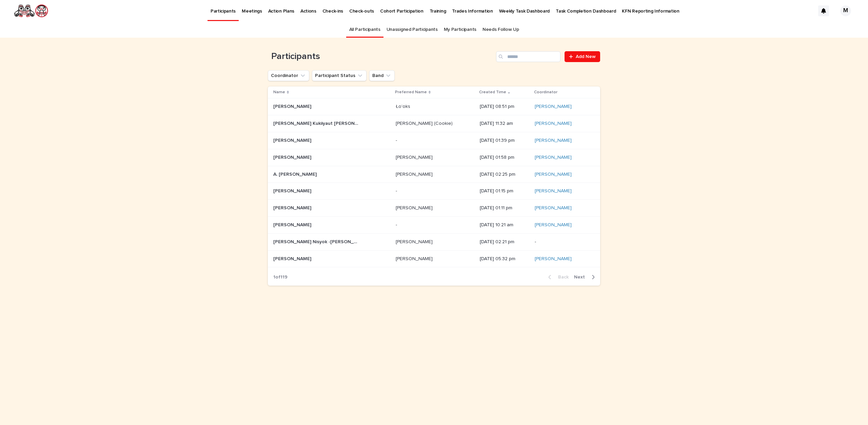 The width and height of the screenshot is (868, 425). I want to click on a: My Participants, so click(461, 30).